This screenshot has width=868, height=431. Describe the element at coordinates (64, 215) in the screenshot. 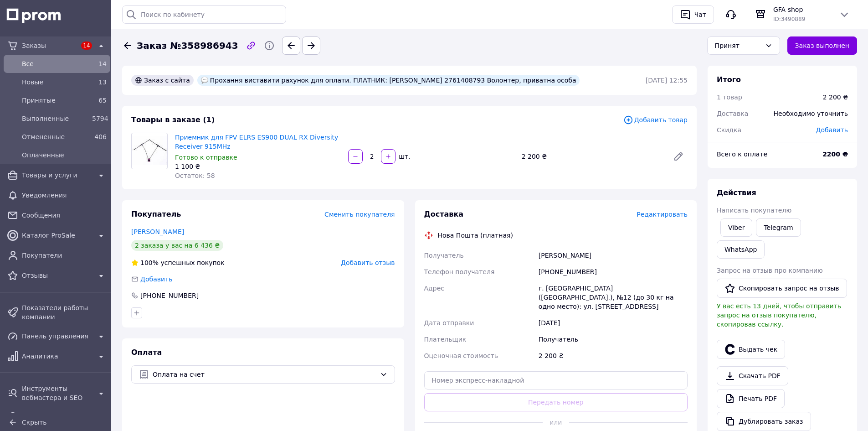

I see `span: Сообщения` at that location.